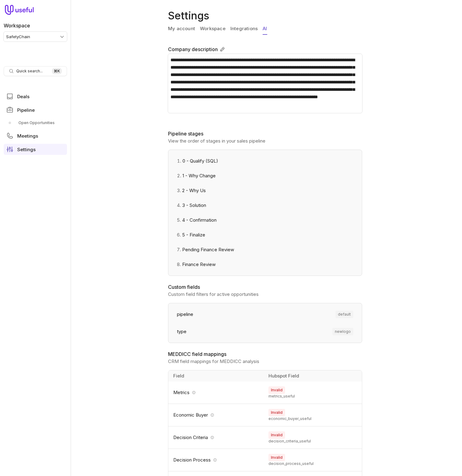  Describe the element at coordinates (265, 264) in the screenshot. I see `li: Finance Review` at that location.